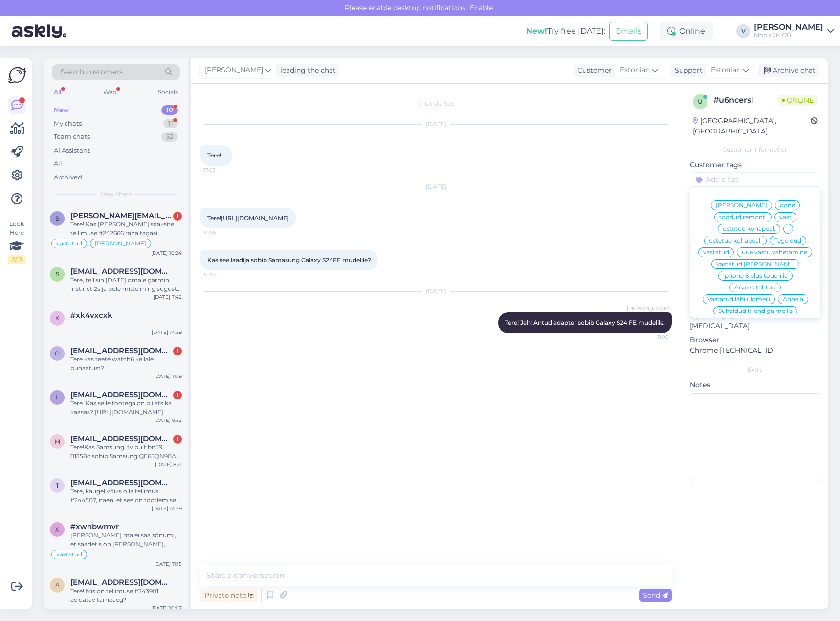  What do you see at coordinates (585, 322) in the screenshot?
I see `span: Tere! Jah! Antud adapter sobib Galaxy S24 FE mudelile.` at bounding box center [585, 322].